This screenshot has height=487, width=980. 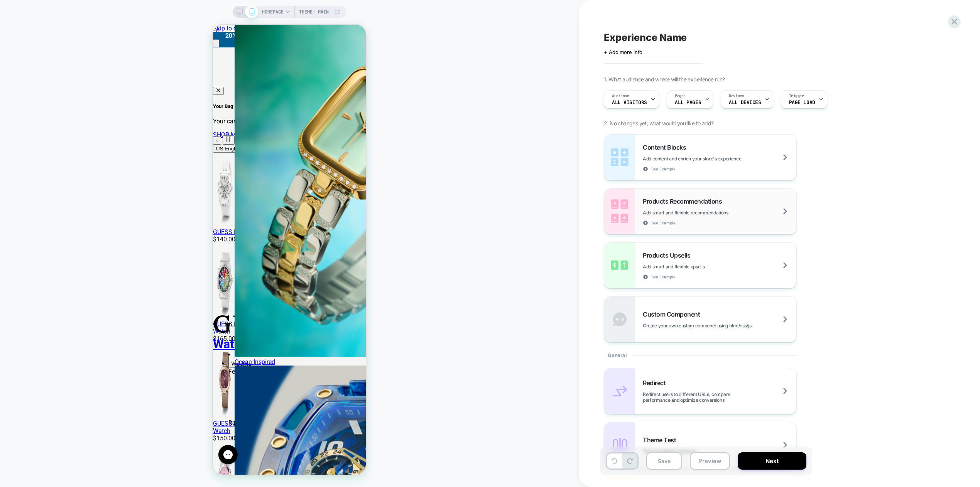 I want to click on span: Content Blocks, so click(x=667, y=147).